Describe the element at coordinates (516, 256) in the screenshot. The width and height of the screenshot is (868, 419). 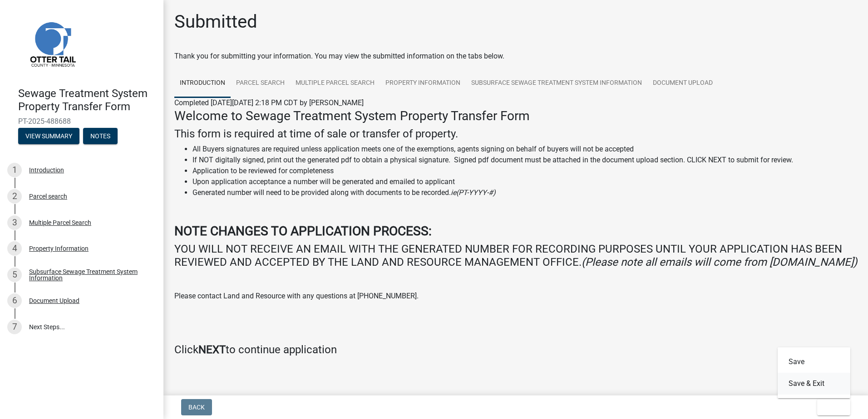
I see `h4: YOU WILL NOT RECEIVE AN EMAIL WITH THE GENERATED NUMBER FOR RECORDING PURPOSES UNTIL YOUR APPLICA...` at that location.